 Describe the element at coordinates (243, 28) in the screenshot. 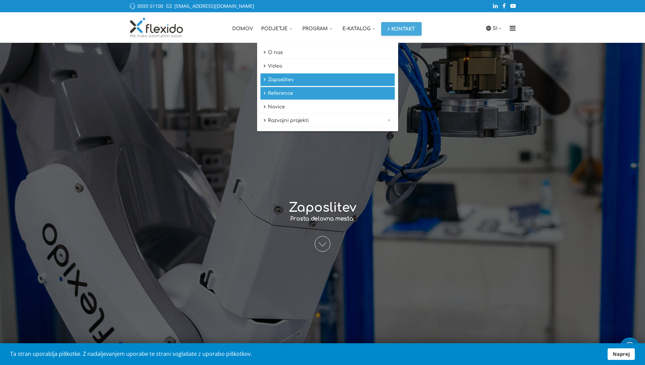

I see `a: Domov` at that location.